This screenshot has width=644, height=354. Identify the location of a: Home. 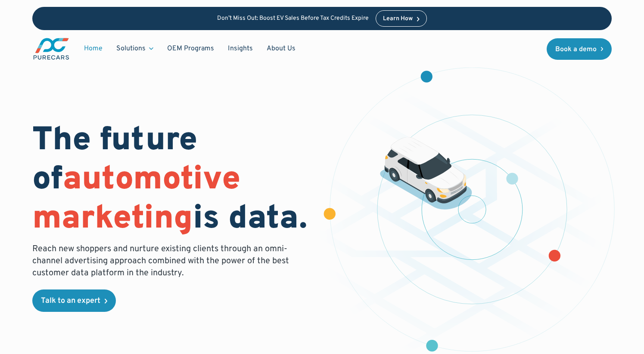
(93, 48).